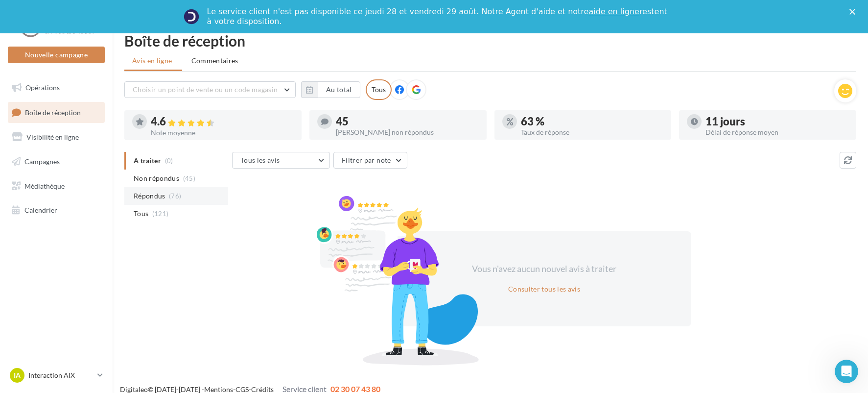 Image resolution: width=868 pixels, height=393 pixels. I want to click on a: Visibilité en ligne, so click(56, 137).